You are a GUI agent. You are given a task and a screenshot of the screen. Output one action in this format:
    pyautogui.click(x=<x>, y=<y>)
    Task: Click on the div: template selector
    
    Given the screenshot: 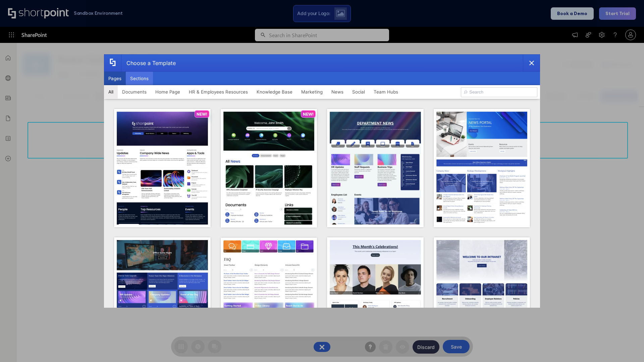 What is the action you would take?
    pyautogui.click(x=322, y=181)
    